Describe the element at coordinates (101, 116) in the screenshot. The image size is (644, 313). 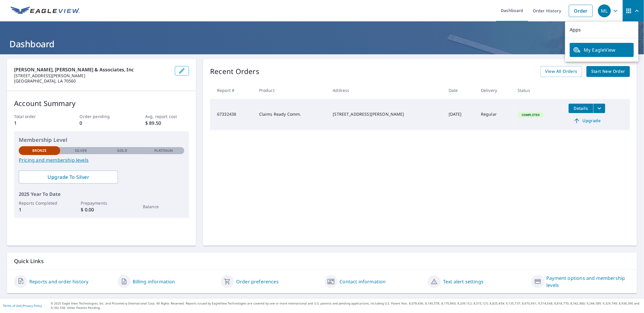
I see `p: Order pending` at that location.